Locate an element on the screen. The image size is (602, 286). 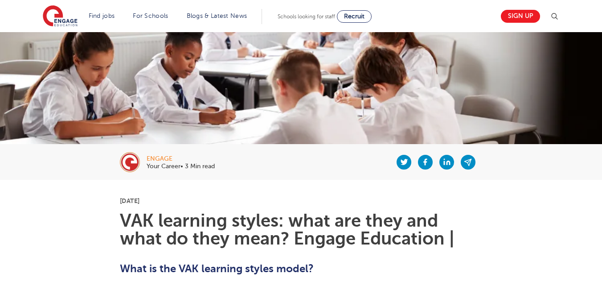
div: engage is located at coordinates (180, 159).